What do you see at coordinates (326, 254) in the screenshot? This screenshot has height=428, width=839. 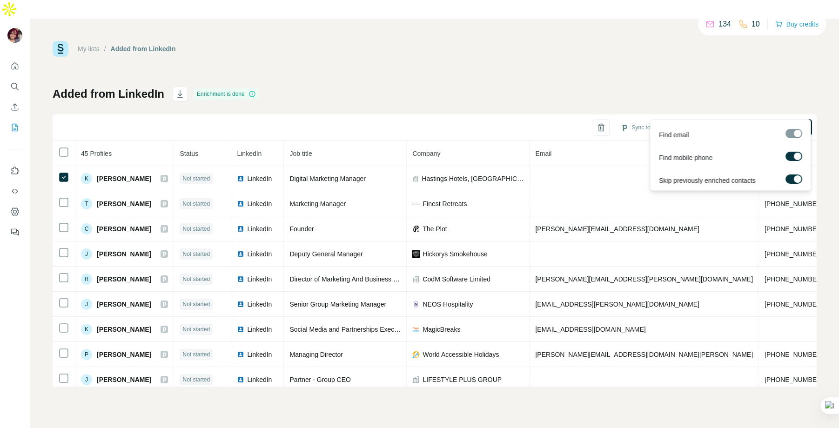 I see `span: Deputy General Manager` at bounding box center [326, 254].